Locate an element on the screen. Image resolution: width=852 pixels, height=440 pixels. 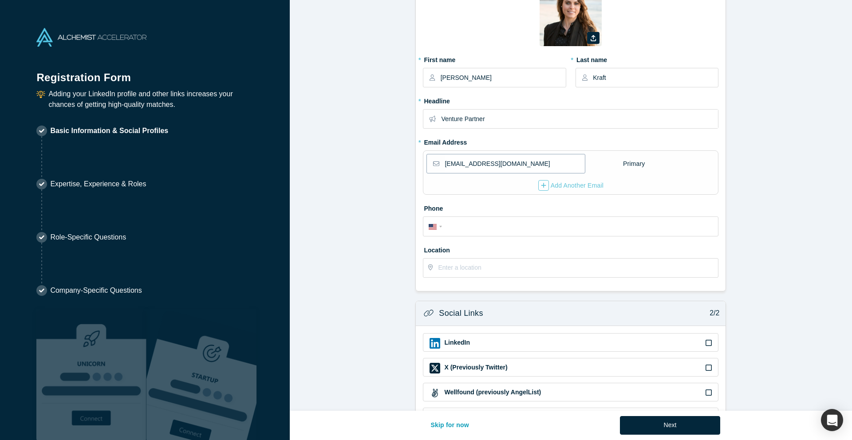
h3: Social Links is located at coordinates (461, 313).